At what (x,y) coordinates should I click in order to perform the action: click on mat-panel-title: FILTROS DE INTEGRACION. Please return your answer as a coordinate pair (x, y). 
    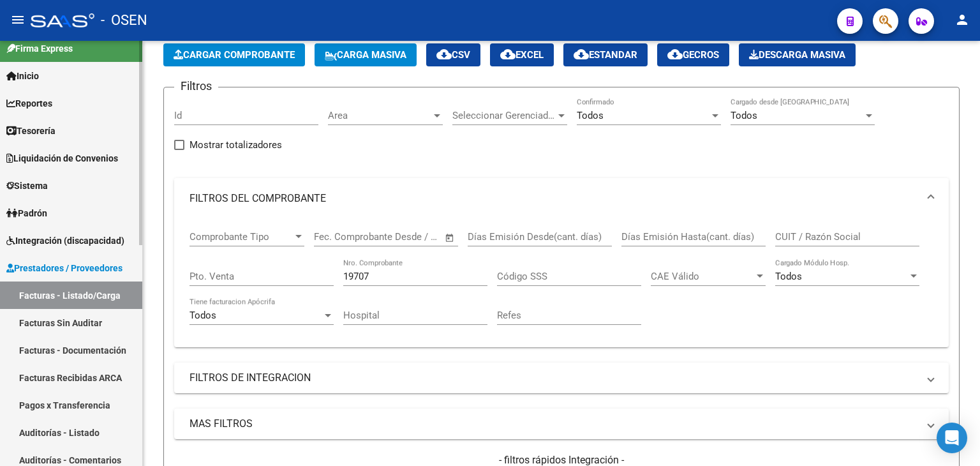
    Looking at the image, I should click on (554, 377).